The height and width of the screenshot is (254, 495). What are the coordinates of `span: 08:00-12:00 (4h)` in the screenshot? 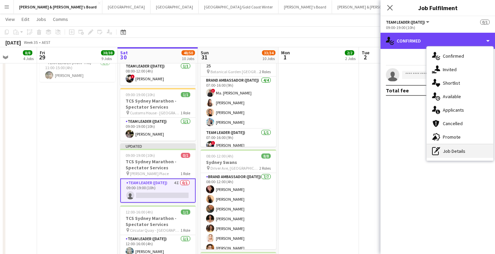 It's located at (220, 156).